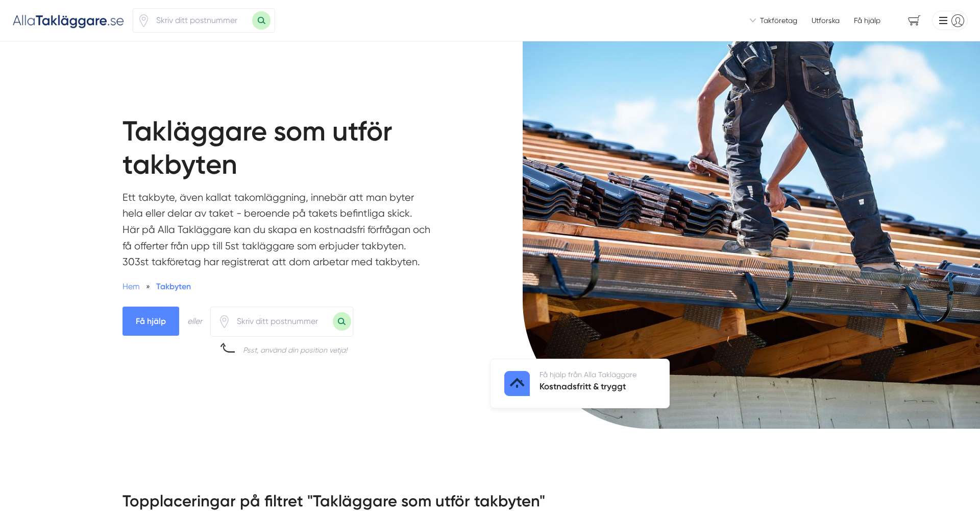  Describe the element at coordinates (195, 321) in the screenshot. I see `div: eller` at that location.